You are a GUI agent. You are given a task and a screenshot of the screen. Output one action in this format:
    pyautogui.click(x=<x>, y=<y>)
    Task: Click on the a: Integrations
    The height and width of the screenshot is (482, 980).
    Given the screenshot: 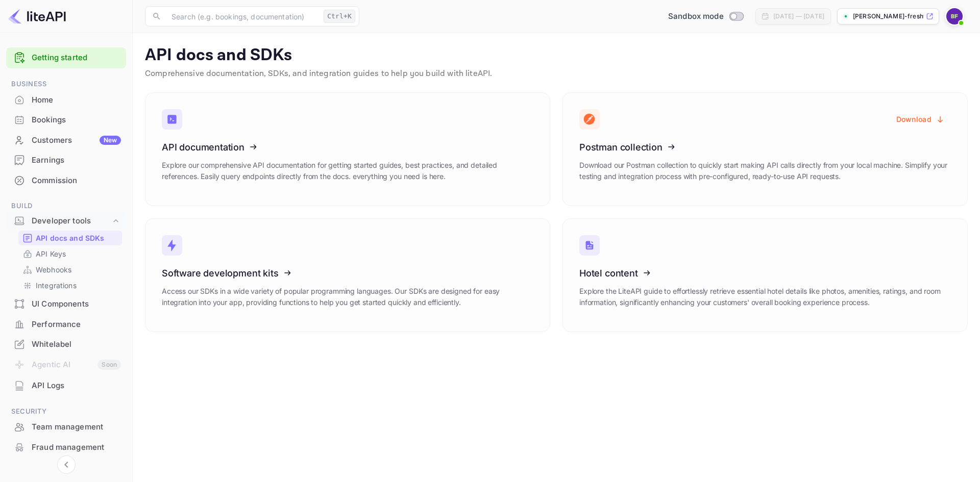 What is the action you would take?
    pyautogui.click(x=70, y=285)
    